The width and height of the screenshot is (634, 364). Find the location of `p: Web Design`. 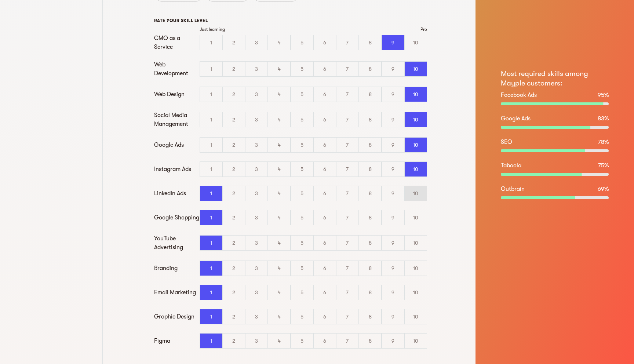

p: Web Design is located at coordinates (177, 94).